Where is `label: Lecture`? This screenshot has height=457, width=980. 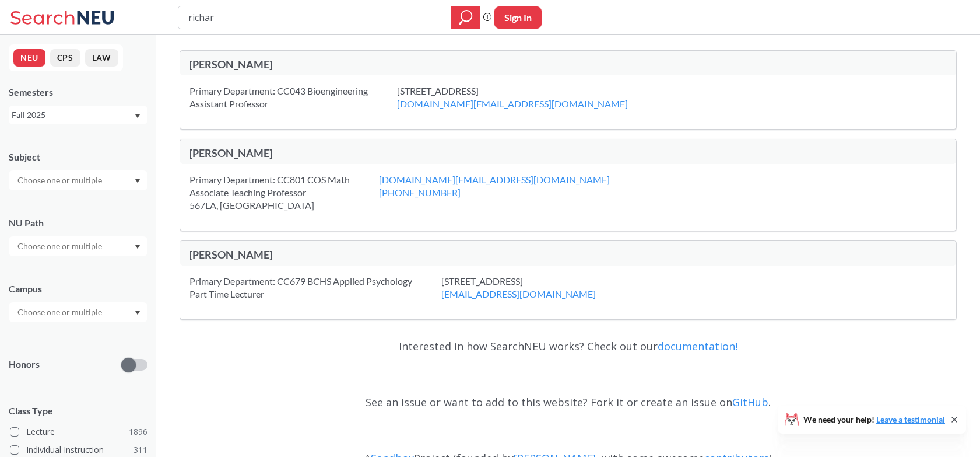
label: Lecture is located at coordinates (79, 432).